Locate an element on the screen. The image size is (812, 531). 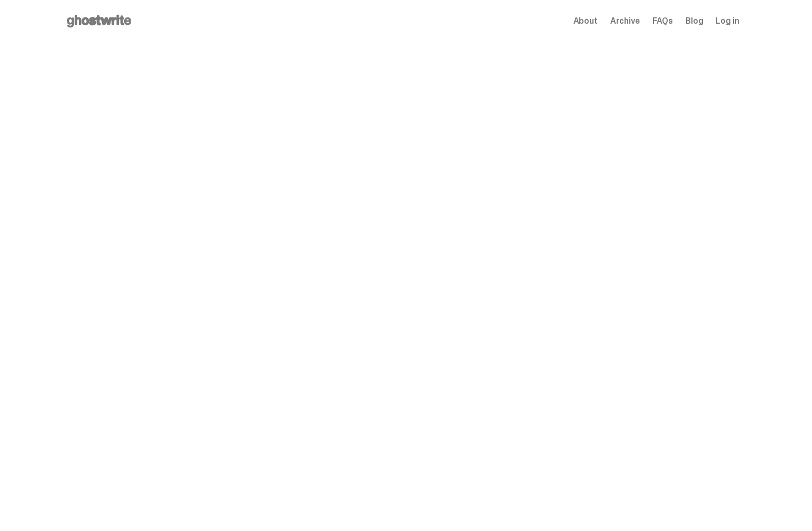
span: Archive is located at coordinates (625, 21).